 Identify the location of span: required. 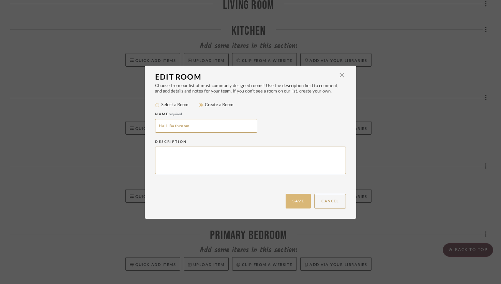
(175, 114).